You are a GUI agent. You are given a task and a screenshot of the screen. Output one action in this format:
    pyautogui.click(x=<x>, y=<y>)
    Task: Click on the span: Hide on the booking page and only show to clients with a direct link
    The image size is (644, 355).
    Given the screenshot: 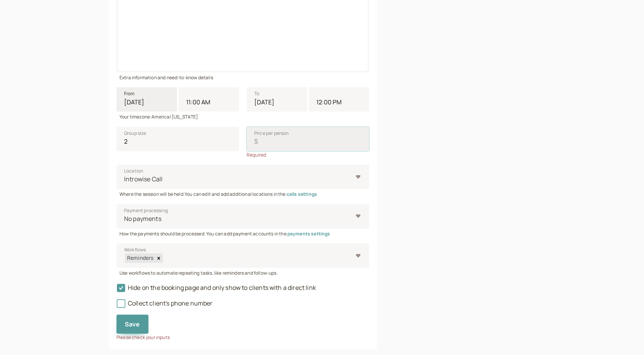 What is the action you would take?
    pyautogui.click(x=216, y=288)
    